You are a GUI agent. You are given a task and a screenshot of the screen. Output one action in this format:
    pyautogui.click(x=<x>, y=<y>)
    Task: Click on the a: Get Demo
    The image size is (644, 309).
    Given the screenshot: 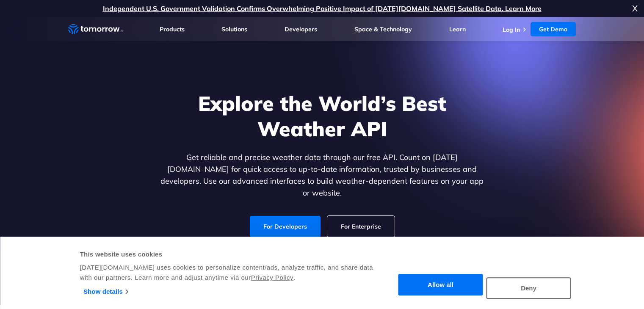 What is the action you would take?
    pyautogui.click(x=553, y=29)
    